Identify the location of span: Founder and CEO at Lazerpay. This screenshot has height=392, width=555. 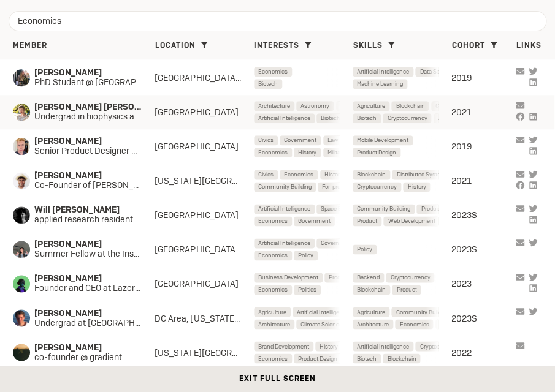
(94, 288).